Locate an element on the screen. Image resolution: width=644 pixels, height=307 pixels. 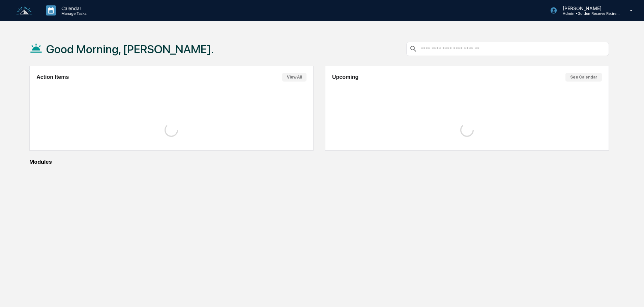
h2: Upcoming is located at coordinates (345, 77).